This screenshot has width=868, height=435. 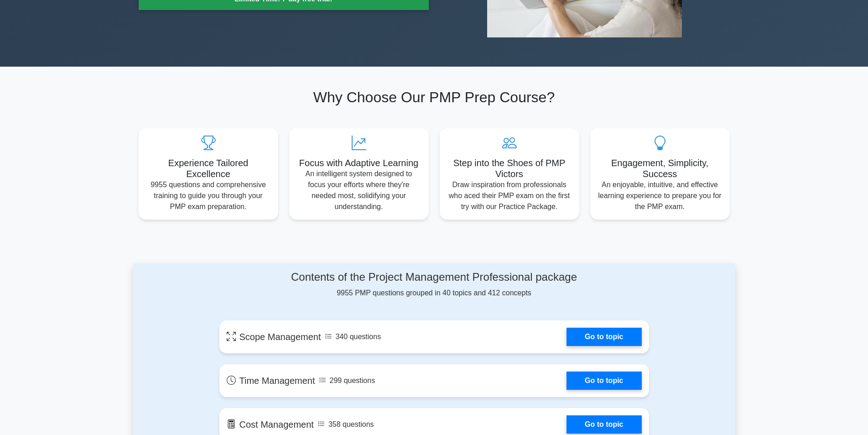 I want to click on p: An intelligent system designed to focus your efforts where they're needed most, solidifying your ..., so click(x=359, y=190).